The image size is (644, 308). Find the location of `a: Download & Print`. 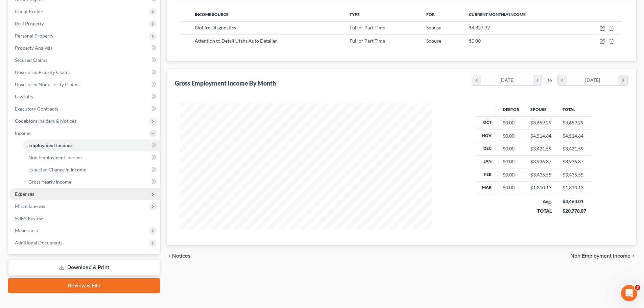

a: Download & Print is located at coordinates (84, 268).